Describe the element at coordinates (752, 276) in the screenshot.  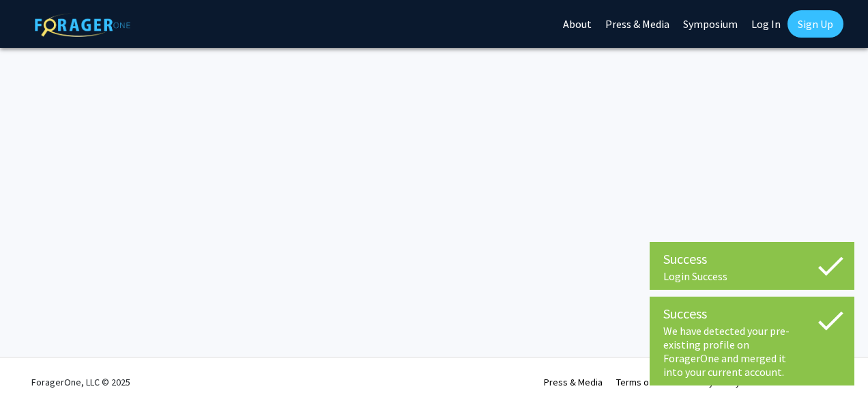
I see `div: Login Success` at that location.